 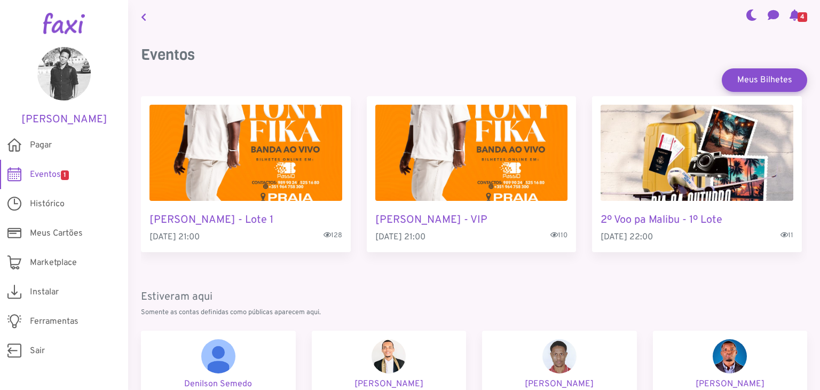 I want to click on span: Ferramentas, so click(x=54, y=321).